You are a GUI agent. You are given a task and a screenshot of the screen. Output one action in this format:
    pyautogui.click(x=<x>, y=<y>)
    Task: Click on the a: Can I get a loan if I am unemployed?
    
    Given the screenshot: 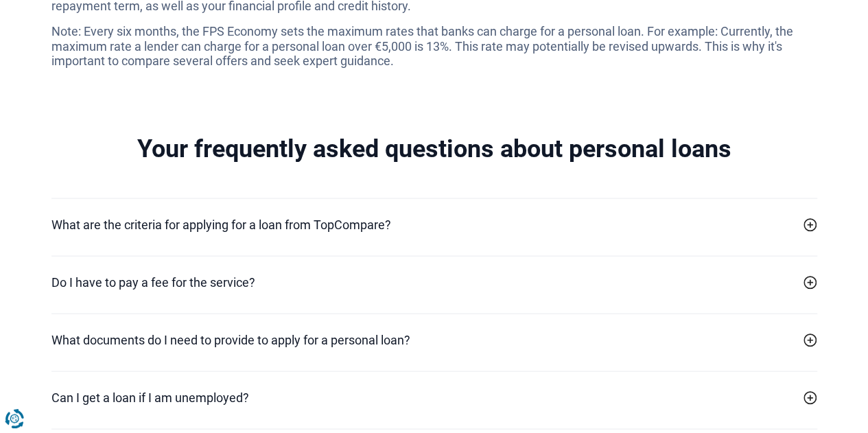 What is the action you would take?
    pyautogui.click(x=434, y=397)
    